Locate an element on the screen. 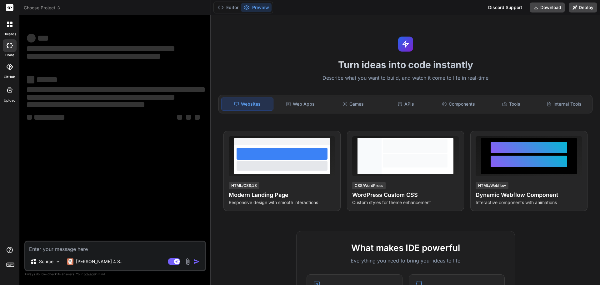  div: Components is located at coordinates (459, 104).